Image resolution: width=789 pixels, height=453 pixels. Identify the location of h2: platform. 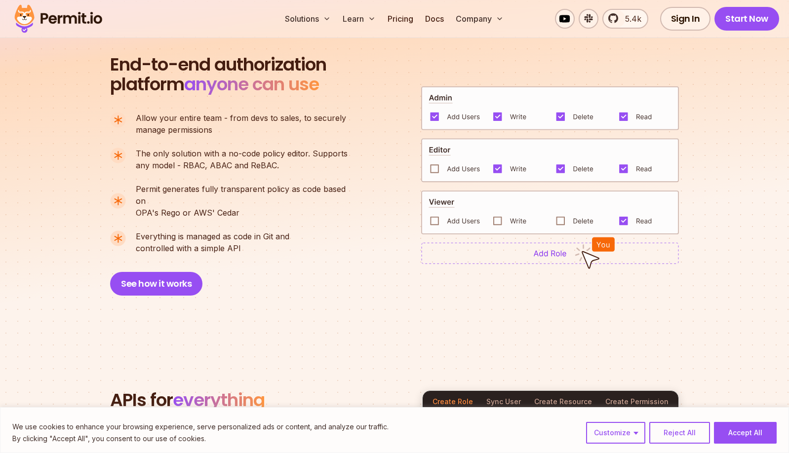
(218, 75).